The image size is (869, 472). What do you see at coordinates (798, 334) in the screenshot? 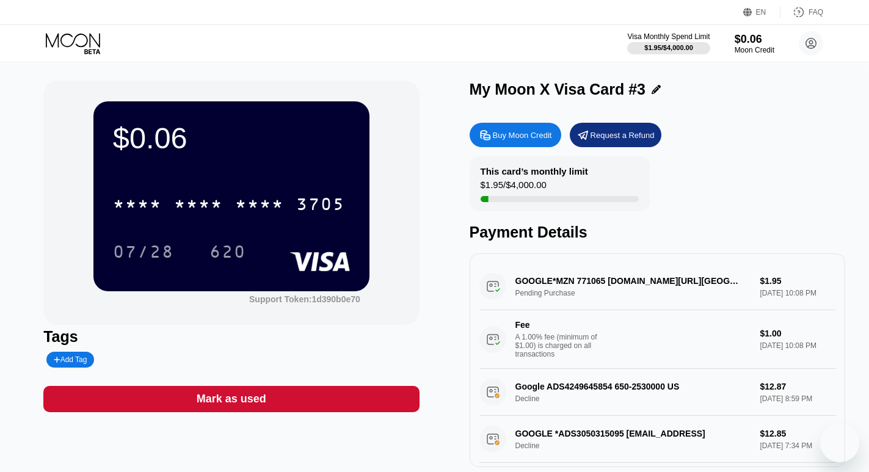
I see `div: $1.00` at bounding box center [798, 334].